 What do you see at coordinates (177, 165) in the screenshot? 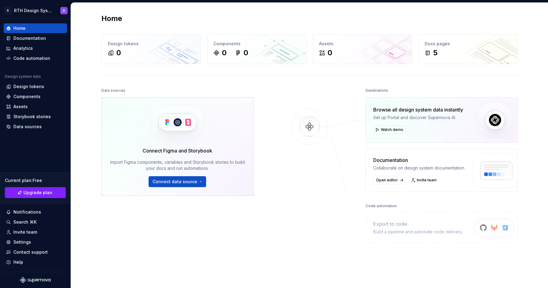
I see `div: Import Figma components, variables and Storybook stories to build your docs and run automations.` at bounding box center [177, 165].